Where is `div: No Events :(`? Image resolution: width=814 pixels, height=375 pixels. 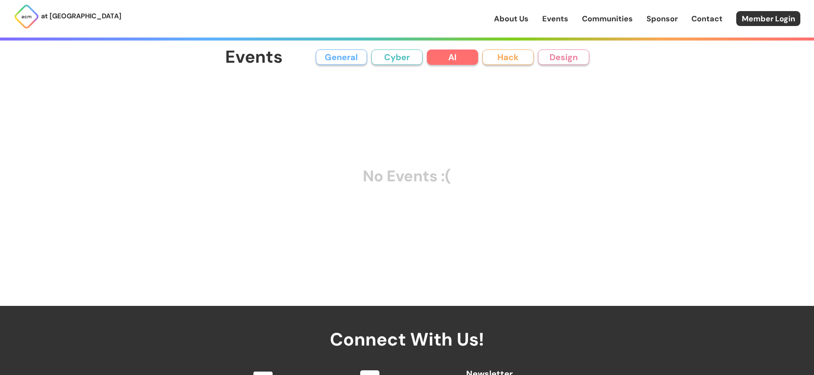 div: No Events :( is located at coordinates (407, 176).